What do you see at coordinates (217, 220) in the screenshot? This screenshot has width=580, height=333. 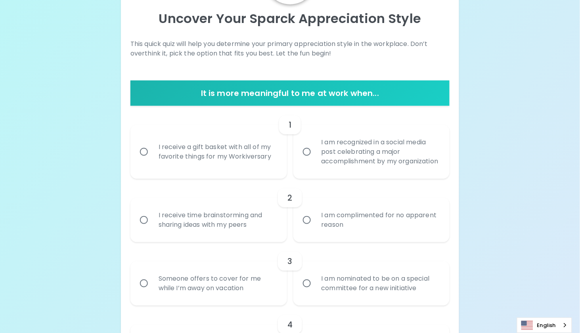 I see `div: I receive time brainstorming and sharing ideas with my peers` at bounding box center [217, 220].